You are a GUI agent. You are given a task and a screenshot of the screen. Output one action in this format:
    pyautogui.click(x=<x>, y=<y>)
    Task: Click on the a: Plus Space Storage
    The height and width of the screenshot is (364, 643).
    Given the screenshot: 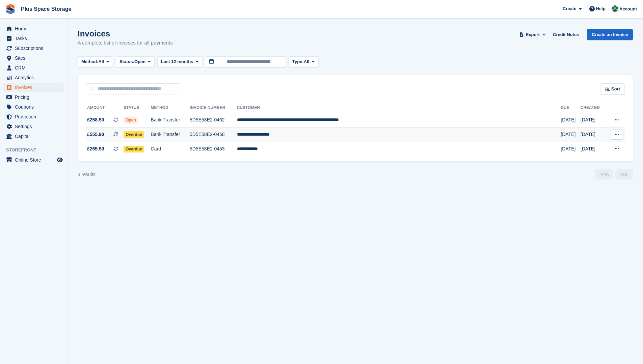 What is the action you would take?
    pyautogui.click(x=46, y=9)
    